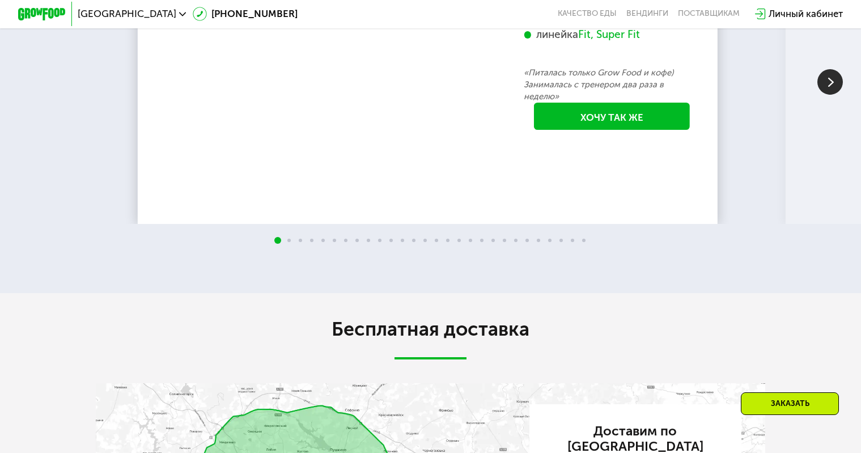 This screenshot has width=861, height=453. I want to click on div: Fit, Super Fit, so click(609, 35).